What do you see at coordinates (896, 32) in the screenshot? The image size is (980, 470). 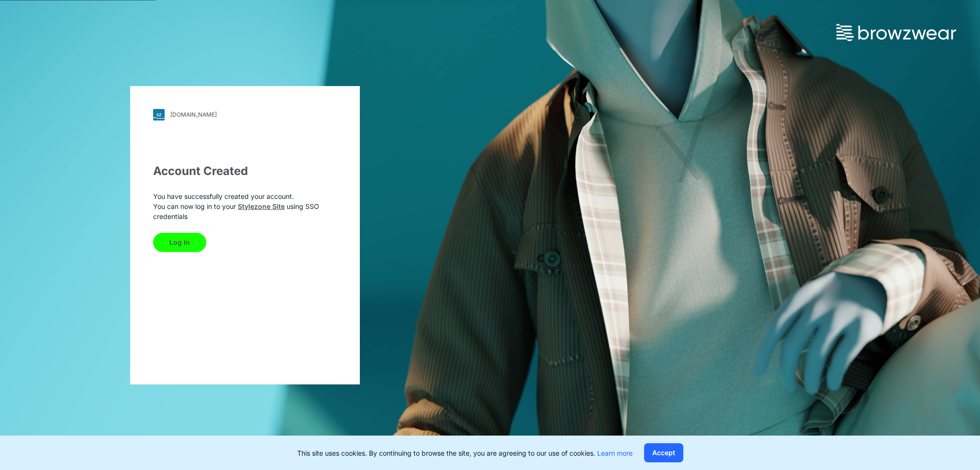 I see `img: browzwear-logo.73288ffb.svg` at bounding box center [896, 32].